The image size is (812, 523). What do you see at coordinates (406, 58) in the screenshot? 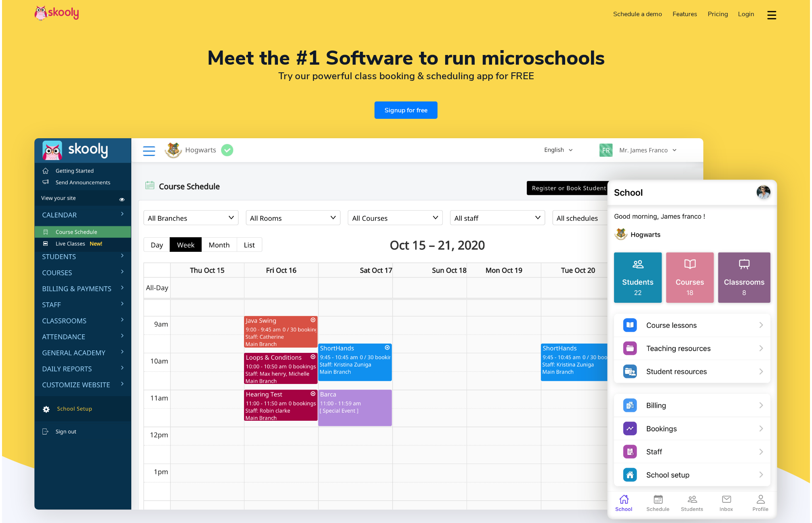
I see `h1: Meet the #1 Software to run microschools` at bounding box center [406, 58].